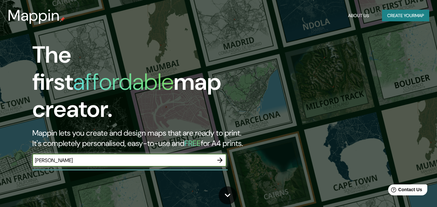  Describe the element at coordinates (142, 138) in the screenshot. I see `h2: Mappin lets you create and design maps that are ready to print. It's completely personalised, eas...` at that location.